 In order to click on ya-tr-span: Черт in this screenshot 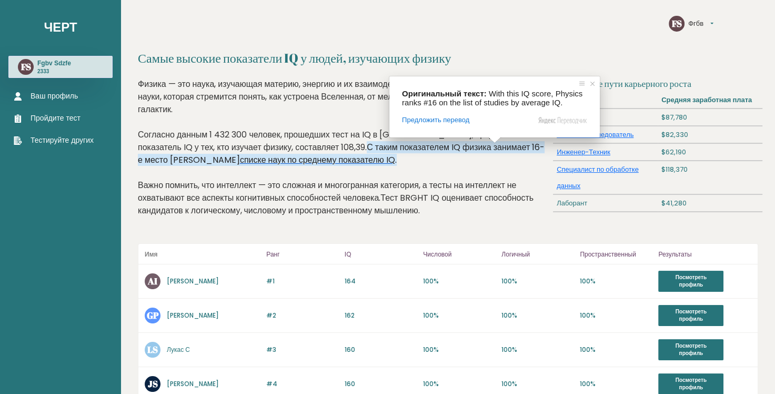, I will do `click(60, 27)`.